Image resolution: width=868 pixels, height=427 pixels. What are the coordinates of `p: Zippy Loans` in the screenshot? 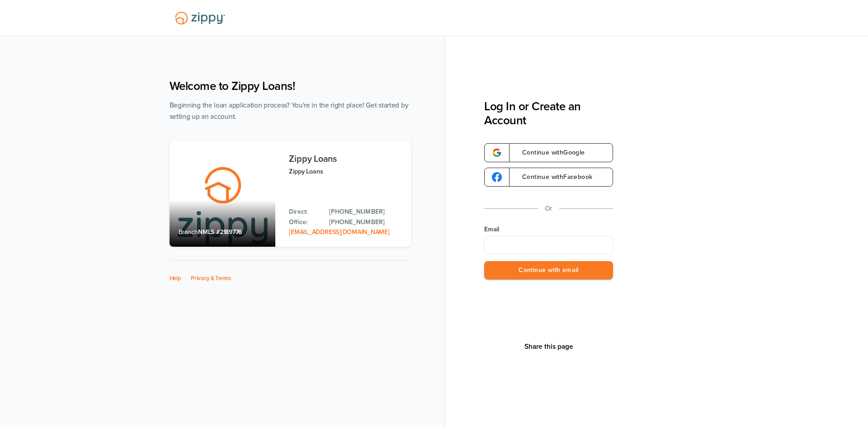 It's located at (345, 172).